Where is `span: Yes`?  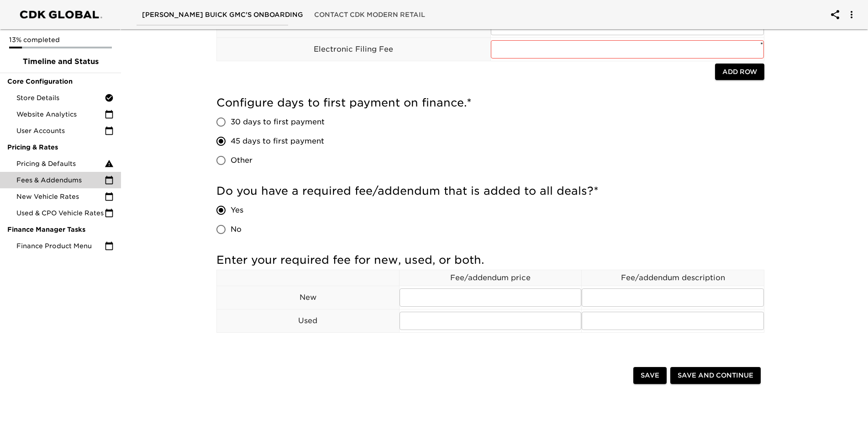
span: Yes is located at coordinates (237, 210).